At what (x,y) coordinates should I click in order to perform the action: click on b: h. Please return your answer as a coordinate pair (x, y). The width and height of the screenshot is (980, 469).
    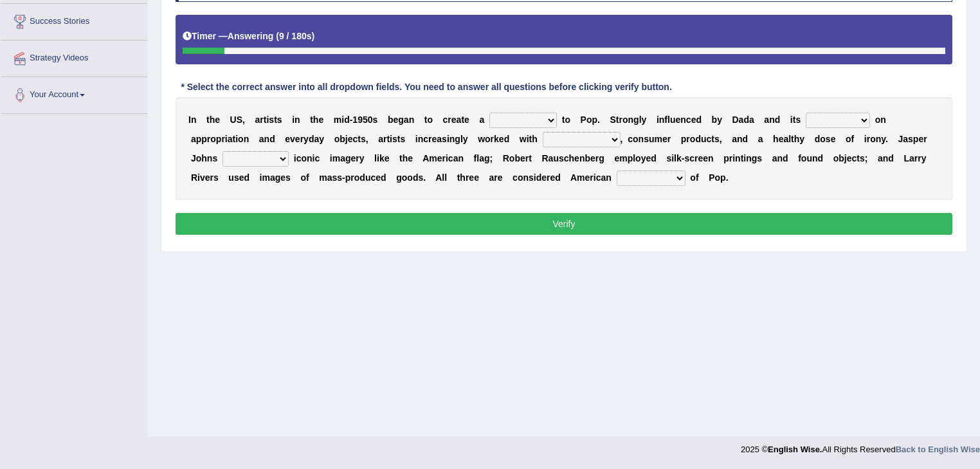
    Looking at the image, I should click on (204, 158).